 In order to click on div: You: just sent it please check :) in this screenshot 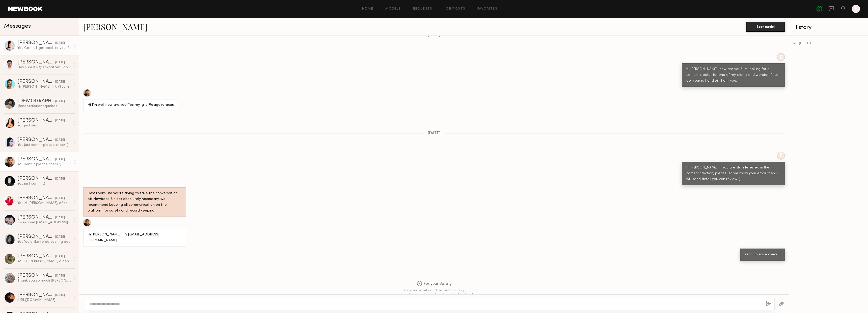, I will do `click(44, 145)`.